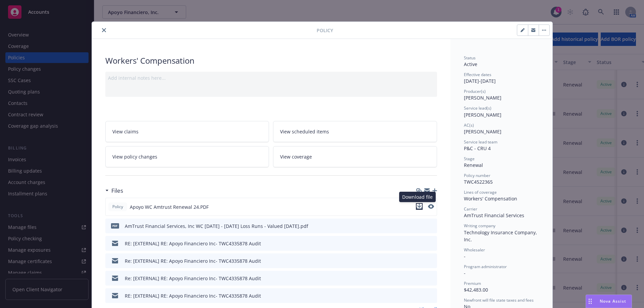  I want to click on span: Nova Assist, so click(613, 301).